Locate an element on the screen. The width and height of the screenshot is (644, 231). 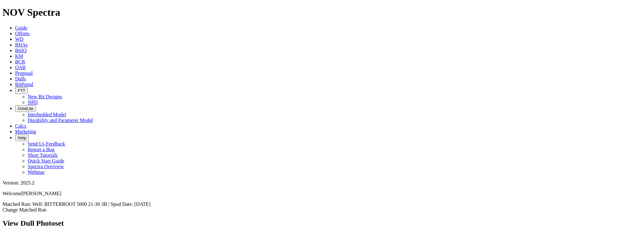
a: Change Matched Run is located at coordinates (24, 210).